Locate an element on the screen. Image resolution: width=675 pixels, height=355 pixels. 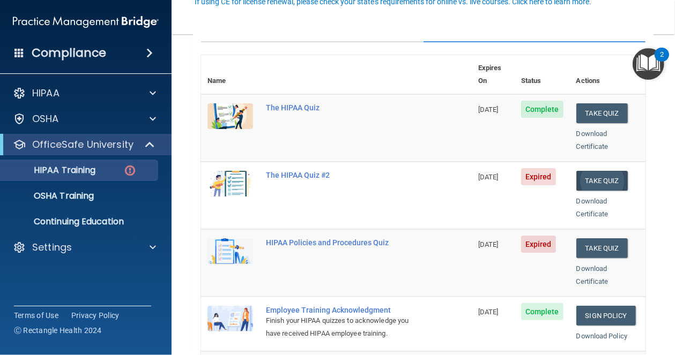
th: Actions is located at coordinates (607, 74).